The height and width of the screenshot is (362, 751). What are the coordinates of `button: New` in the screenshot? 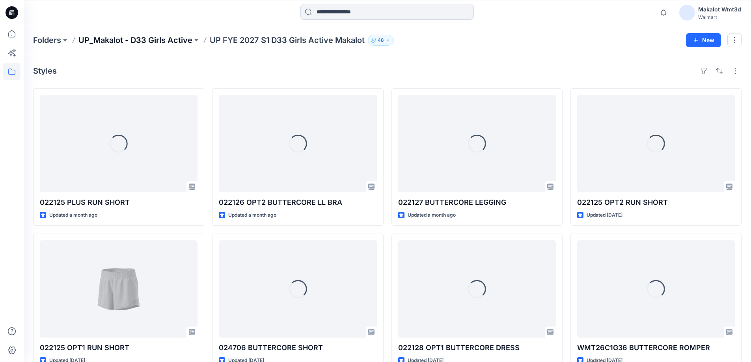 It's located at (703, 40).